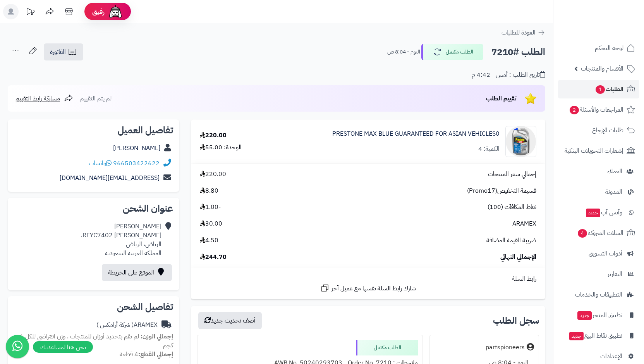 The image size is (644, 364). I want to click on span: لم تقم بتحديد أوزان للمنتجات ، وزن افتراضي للكل 1 كجم, so click(96, 340).